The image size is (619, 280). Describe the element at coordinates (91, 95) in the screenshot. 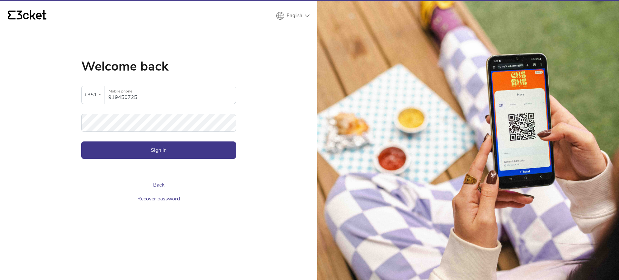

I see `div: +351` at that location.